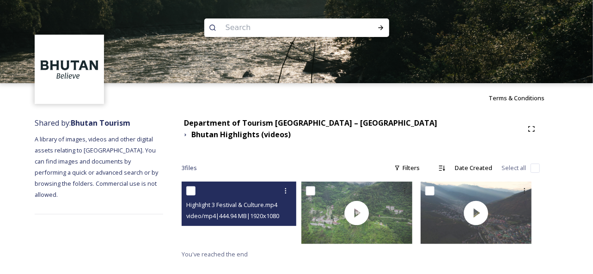  I want to click on span: Terms & Conditions, so click(516, 98).